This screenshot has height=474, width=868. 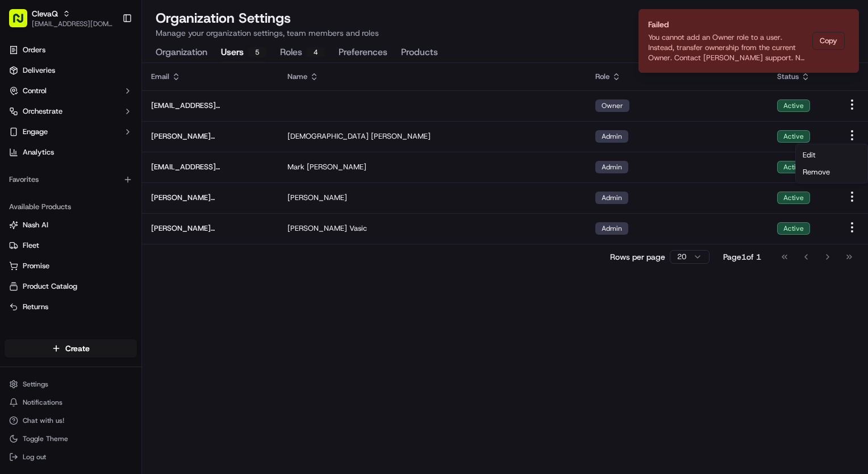 What do you see at coordinates (419, 53) in the screenshot?
I see `button: Products` at bounding box center [419, 53].